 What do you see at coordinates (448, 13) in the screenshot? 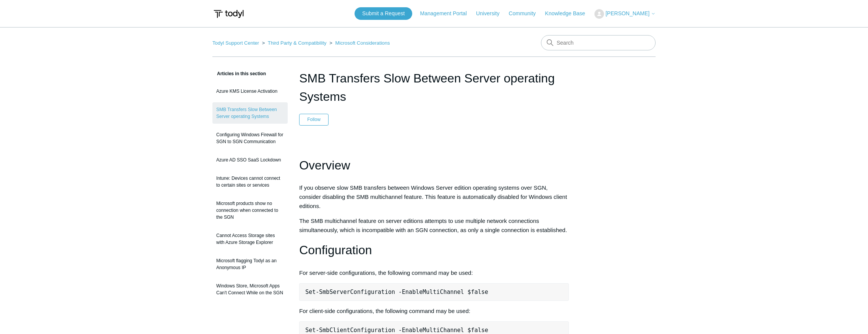
I see `a: Management Portal` at bounding box center [448, 13].